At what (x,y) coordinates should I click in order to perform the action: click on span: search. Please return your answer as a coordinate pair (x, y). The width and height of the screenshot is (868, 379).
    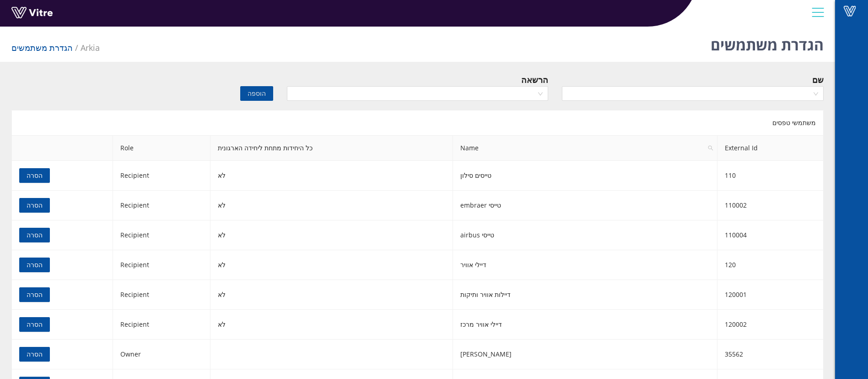
    Looking at the image, I should click on (711, 148).